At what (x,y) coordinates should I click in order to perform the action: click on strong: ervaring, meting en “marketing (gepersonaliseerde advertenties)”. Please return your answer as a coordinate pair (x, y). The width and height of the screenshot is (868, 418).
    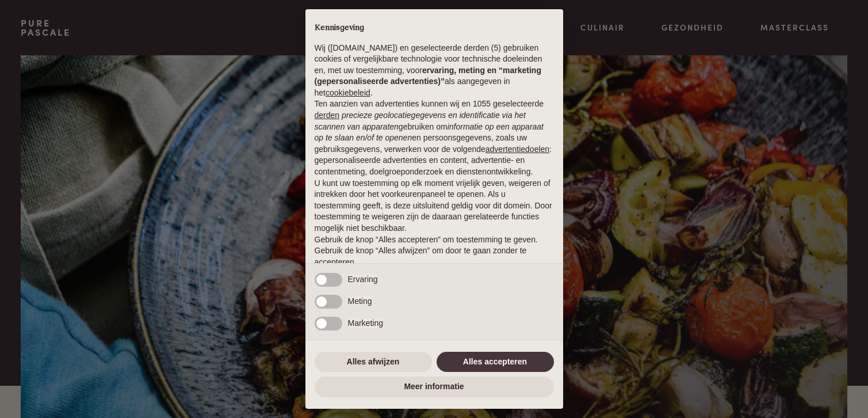
    Looking at the image, I should click on (428, 76).